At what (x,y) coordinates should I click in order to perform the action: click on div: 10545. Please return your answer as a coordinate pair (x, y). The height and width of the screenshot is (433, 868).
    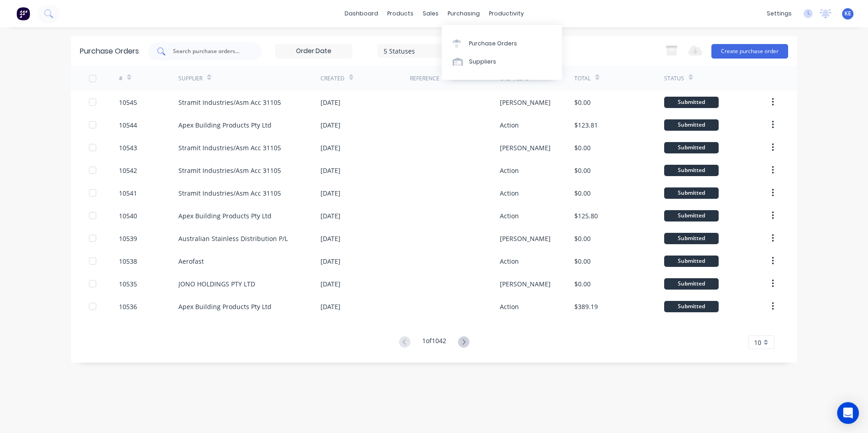
    Looking at the image, I should click on (128, 102).